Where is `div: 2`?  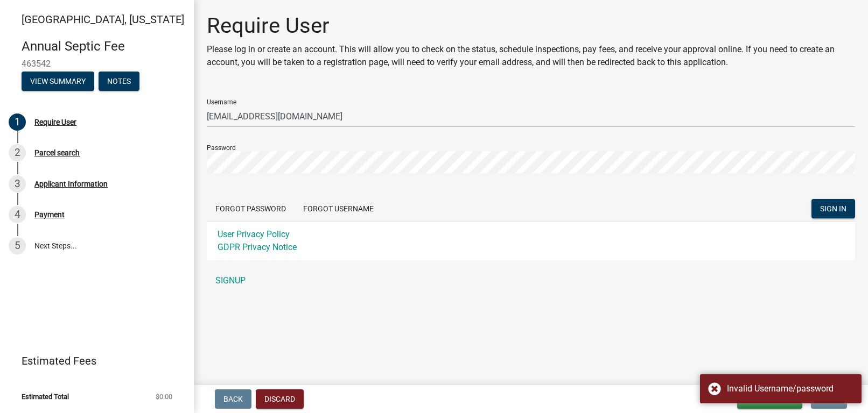 div: 2 is located at coordinates (17, 153).